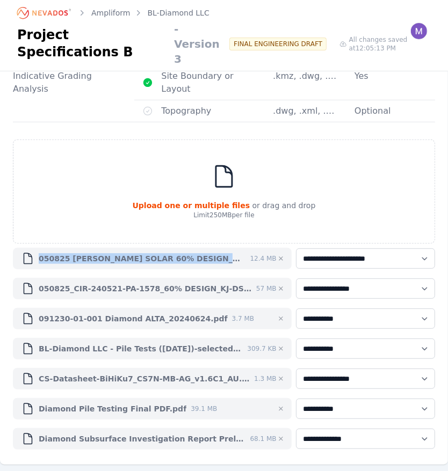 The height and width of the screenshot is (471, 448). What do you see at coordinates (142, 439) in the screenshot?
I see `span: Diamond Subsurface Investigation Report Prelim..pdf` at bounding box center [142, 439].